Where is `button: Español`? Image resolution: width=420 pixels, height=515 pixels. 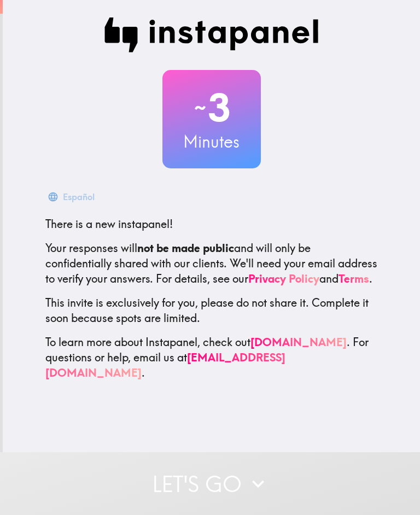
button: Español is located at coordinates (72, 197).